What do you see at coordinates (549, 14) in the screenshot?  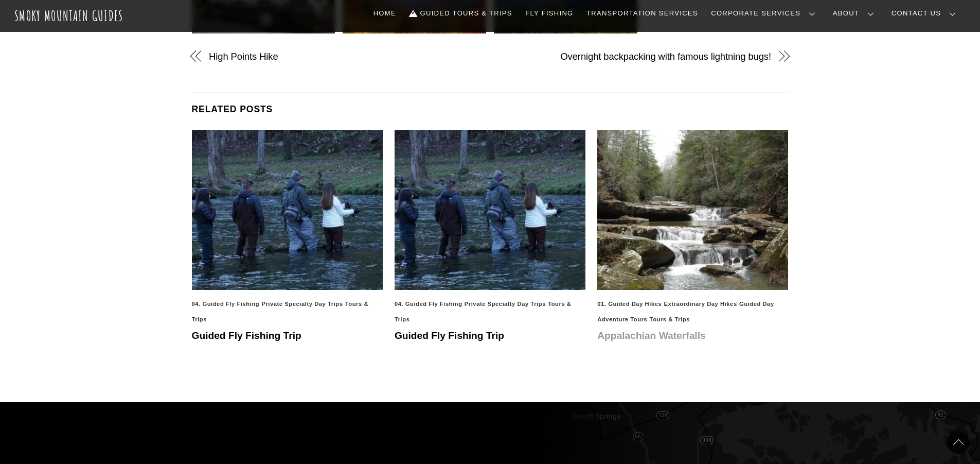 I see `a: Fly Fishing` at bounding box center [549, 14].